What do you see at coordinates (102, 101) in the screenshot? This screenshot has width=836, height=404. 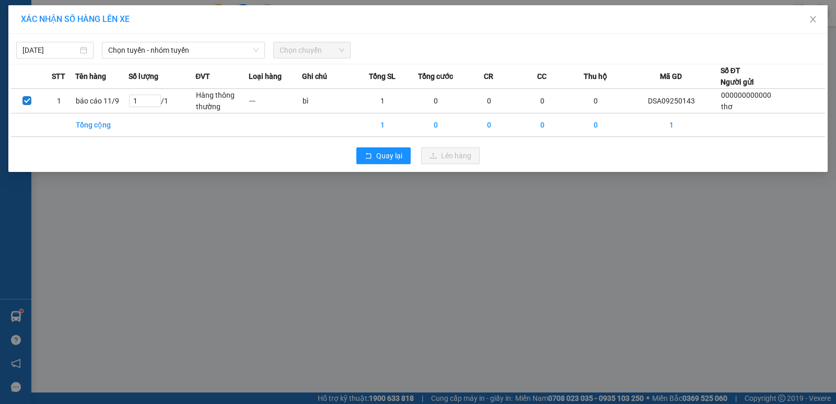 I see `td: báo cáo 11/9` at bounding box center [102, 101].